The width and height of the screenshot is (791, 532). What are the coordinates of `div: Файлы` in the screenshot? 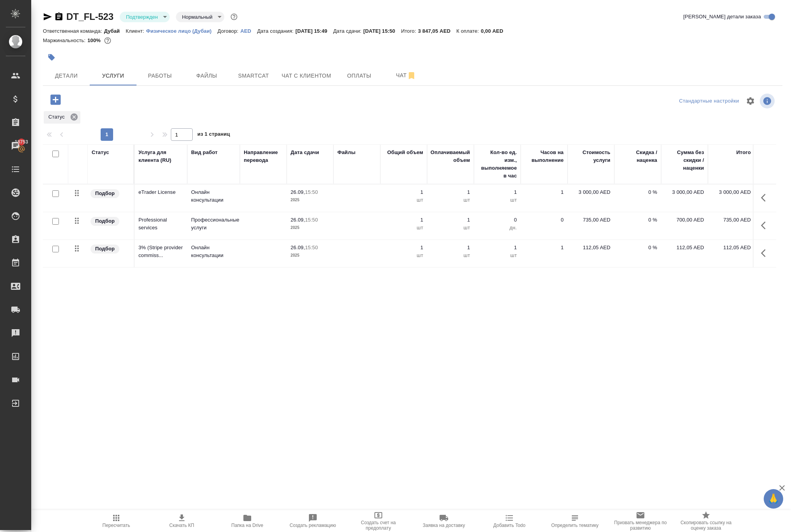 It's located at (346, 153).